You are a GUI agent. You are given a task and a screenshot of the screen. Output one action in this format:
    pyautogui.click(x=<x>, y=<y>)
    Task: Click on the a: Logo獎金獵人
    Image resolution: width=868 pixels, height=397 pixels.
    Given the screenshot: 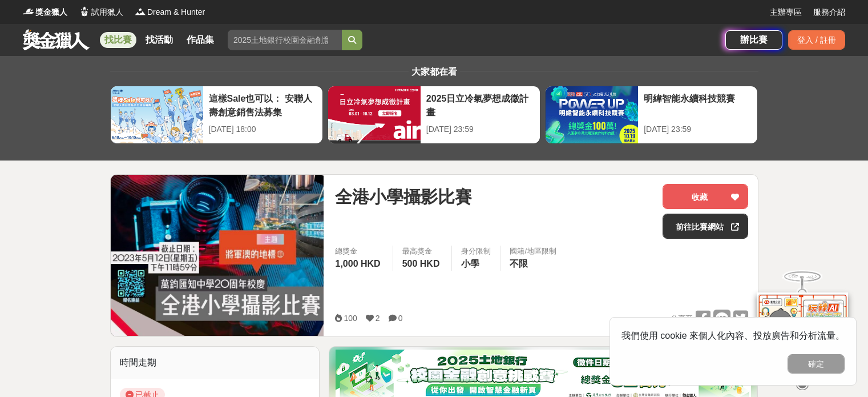 What is the action you would take?
    pyautogui.click(x=45, y=12)
    